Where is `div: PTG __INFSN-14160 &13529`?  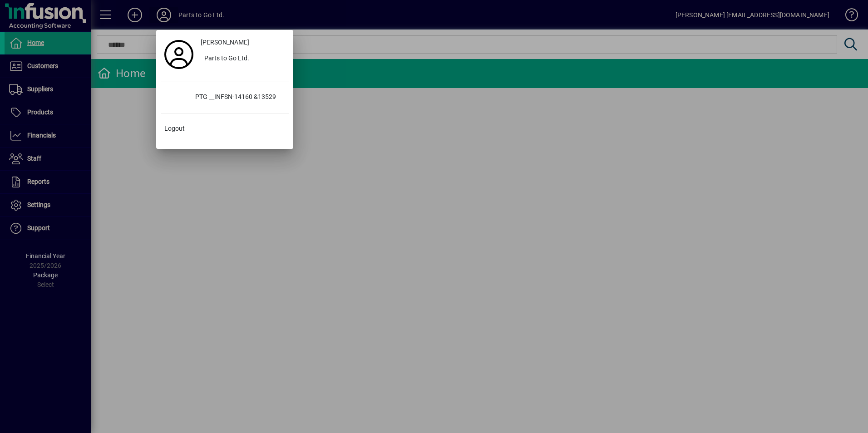 div: PTG __INFSN-14160 &13529 is located at coordinates (238, 98).